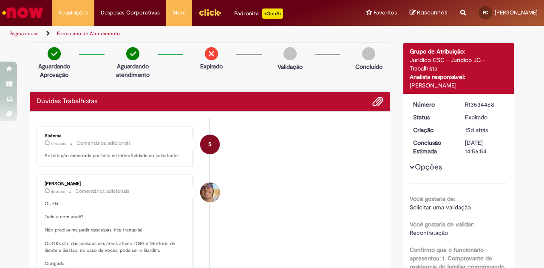 The height and width of the screenshot is (268, 544). Describe the element at coordinates (441, 208) in the screenshot. I see `span: Solicitar uma validação` at that location.